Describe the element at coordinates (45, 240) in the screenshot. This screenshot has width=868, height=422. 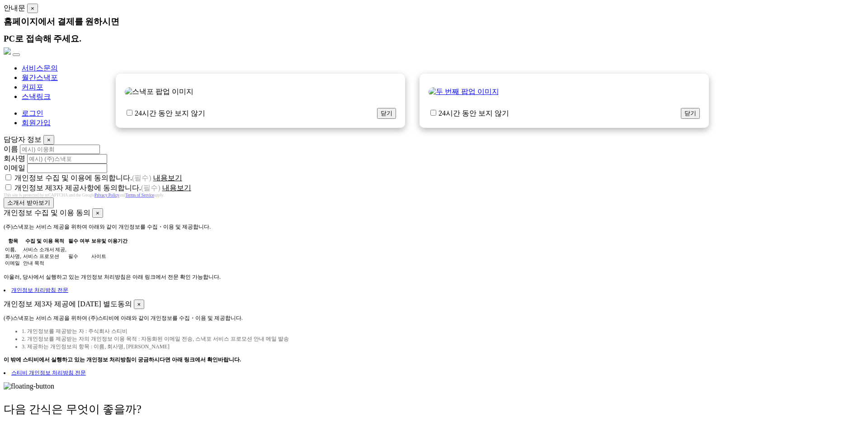
I see `th: 수집 및 이용 목적` at that location.